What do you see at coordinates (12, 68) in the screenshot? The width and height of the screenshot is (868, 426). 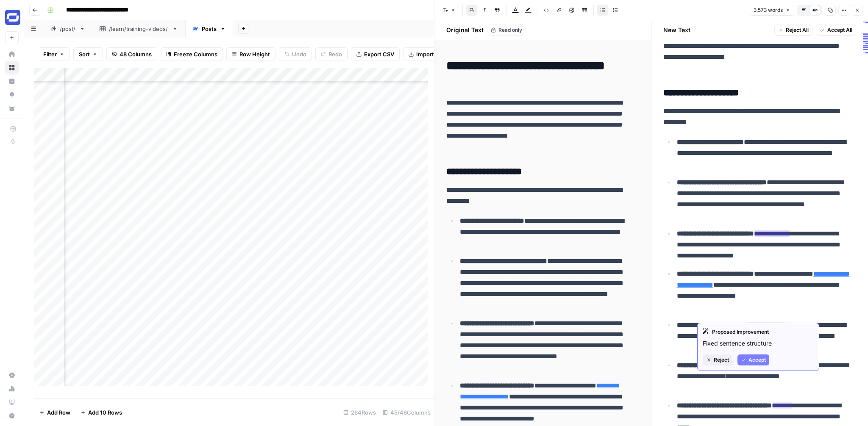 I see `a: Browse` at bounding box center [12, 68].